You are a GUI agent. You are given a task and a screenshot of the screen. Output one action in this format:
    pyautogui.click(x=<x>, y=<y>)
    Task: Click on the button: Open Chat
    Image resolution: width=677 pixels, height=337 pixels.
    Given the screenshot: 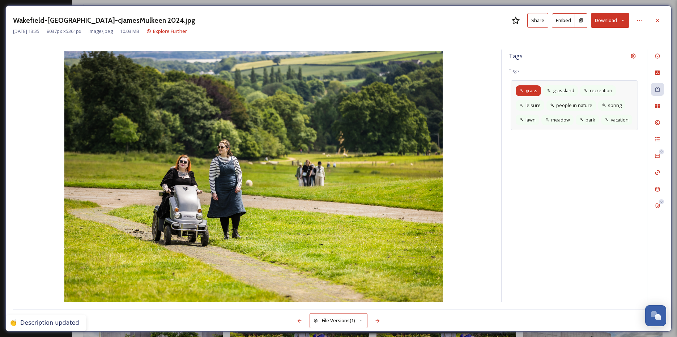 What is the action you would take?
    pyautogui.click(x=656, y=316)
    